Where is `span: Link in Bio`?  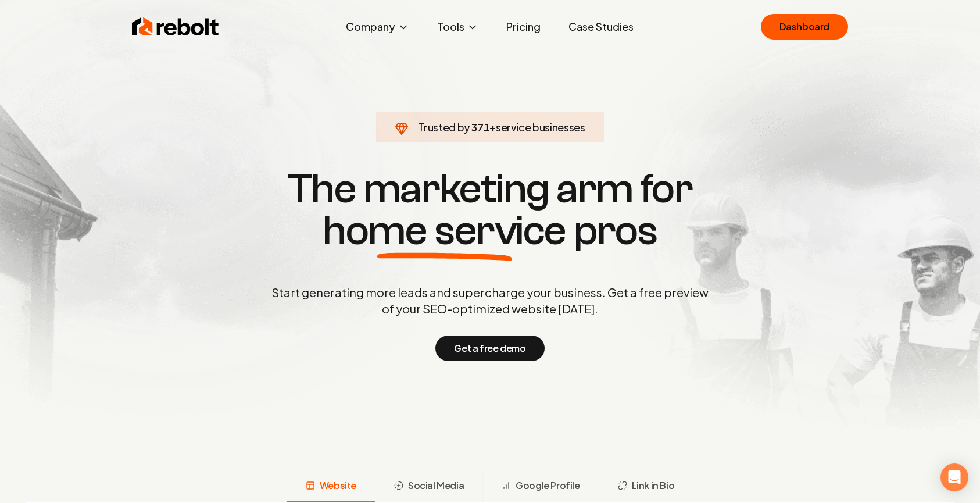 span: Link in Bio is located at coordinates (654, 486).